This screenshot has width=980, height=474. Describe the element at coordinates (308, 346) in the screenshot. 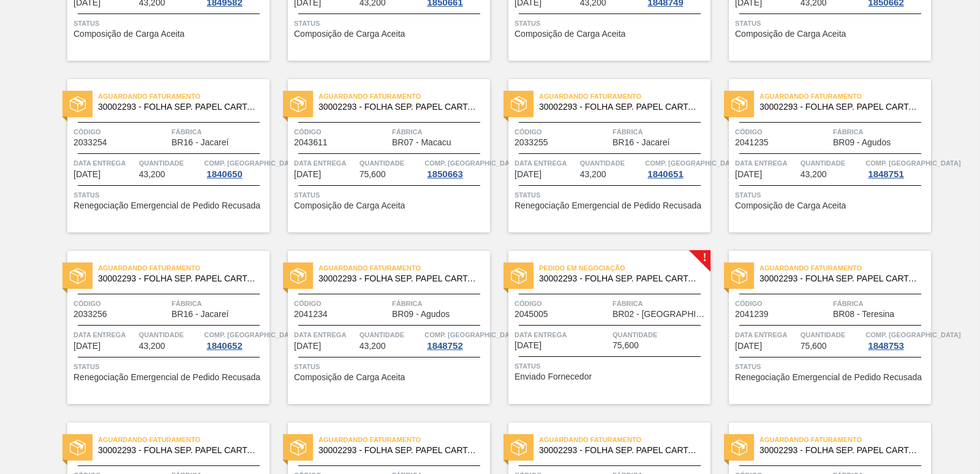

I see `span: 14/11/2025` at that location.